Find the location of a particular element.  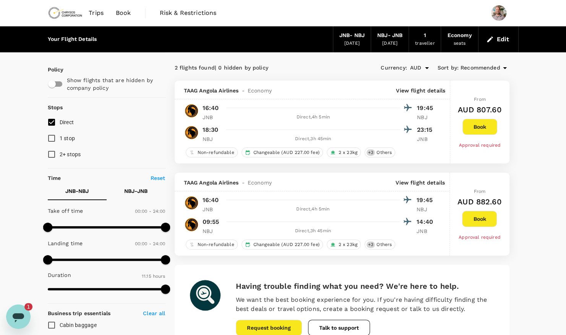

span: Recommended is located at coordinates (480, 68).